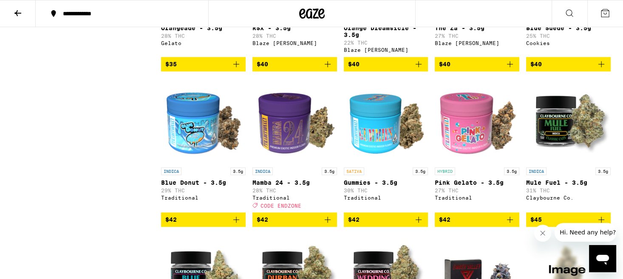 This screenshot has width=623, height=279. I want to click on p: Blue Suede - 3.5g, so click(568, 28).